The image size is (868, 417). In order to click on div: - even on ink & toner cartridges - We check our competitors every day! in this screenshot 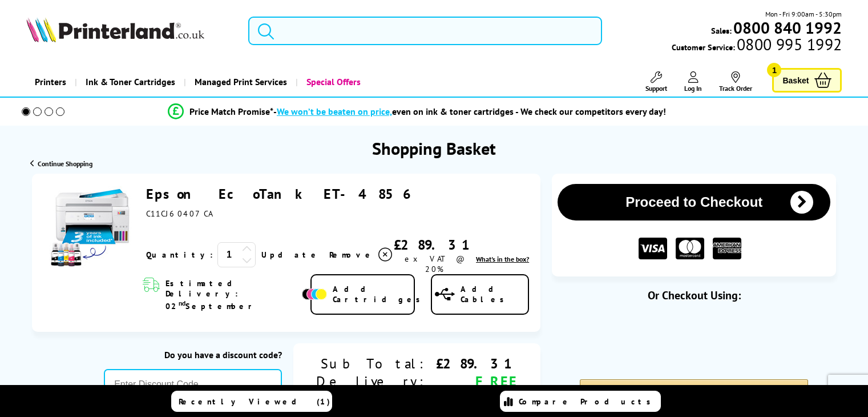, I will do `click(470, 112)`.